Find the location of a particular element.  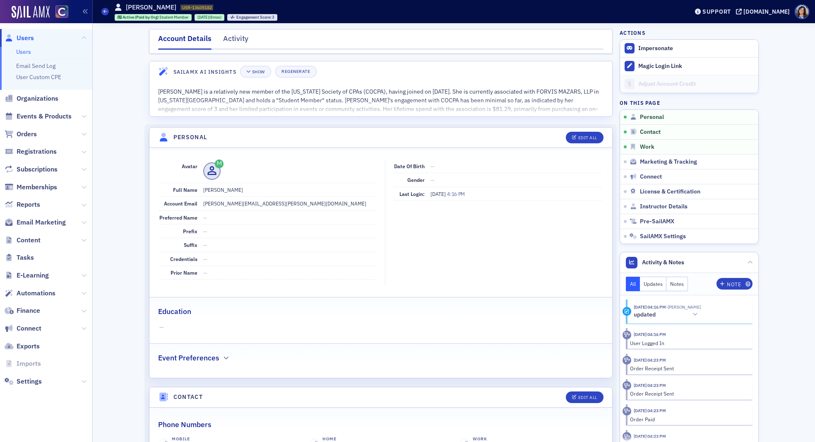

span: Credentials is located at coordinates (184, 259).